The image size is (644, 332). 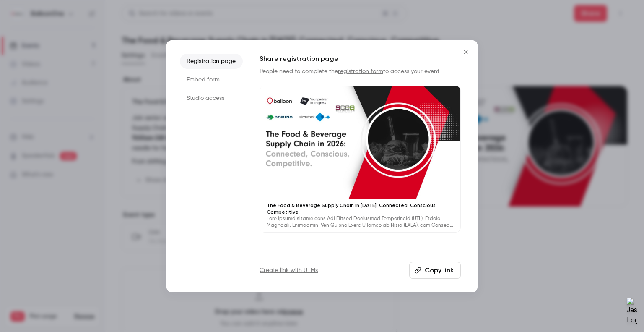 What do you see at coordinates (361, 71) in the screenshot?
I see `a: registration form` at bounding box center [361, 71].